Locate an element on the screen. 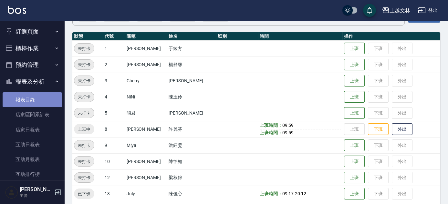  td: 13 is located at coordinates (114, 194).